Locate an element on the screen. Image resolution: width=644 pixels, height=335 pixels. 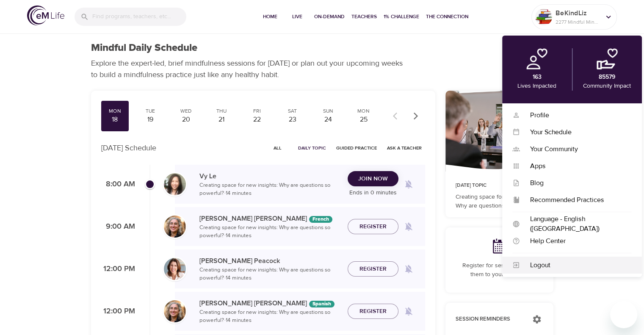
div: Tue is located at coordinates (150, 111).